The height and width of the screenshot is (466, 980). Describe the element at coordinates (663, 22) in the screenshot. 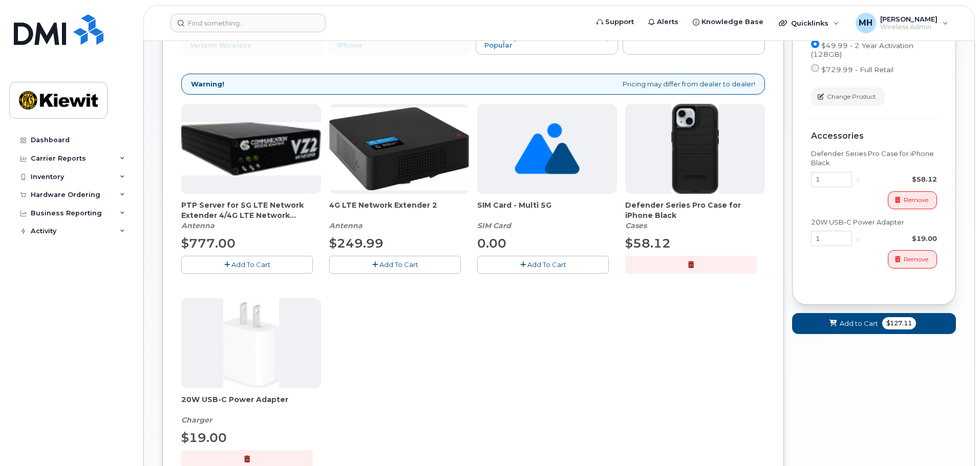

I see `a: Alerts` at that location.